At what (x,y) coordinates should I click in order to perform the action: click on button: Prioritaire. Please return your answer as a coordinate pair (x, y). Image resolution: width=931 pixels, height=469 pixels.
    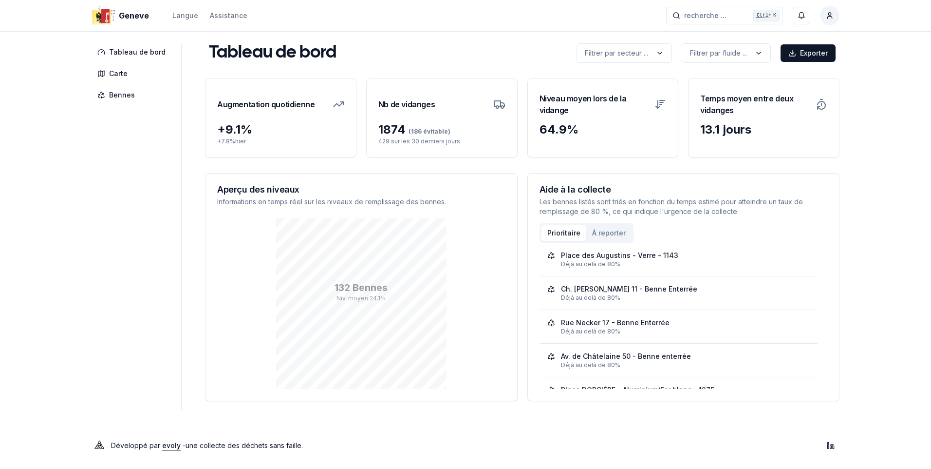
    Looking at the image, I should click on (564, 233).